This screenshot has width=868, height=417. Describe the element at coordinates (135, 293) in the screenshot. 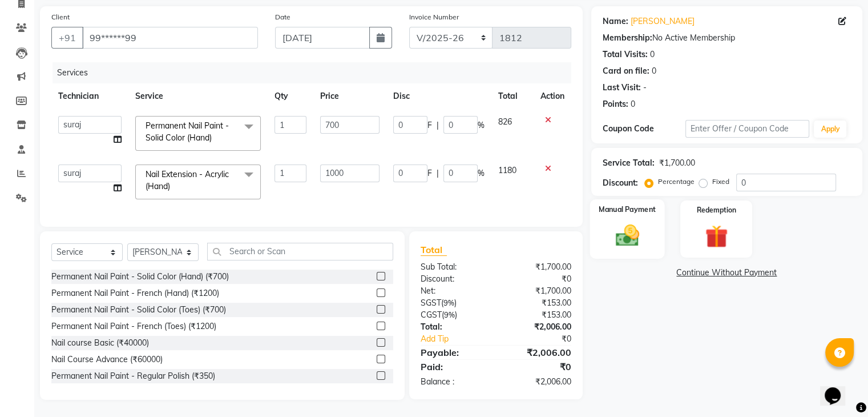

I see `div: Permanent Nail Paint - French (Hand) (₹1200)` at that location.